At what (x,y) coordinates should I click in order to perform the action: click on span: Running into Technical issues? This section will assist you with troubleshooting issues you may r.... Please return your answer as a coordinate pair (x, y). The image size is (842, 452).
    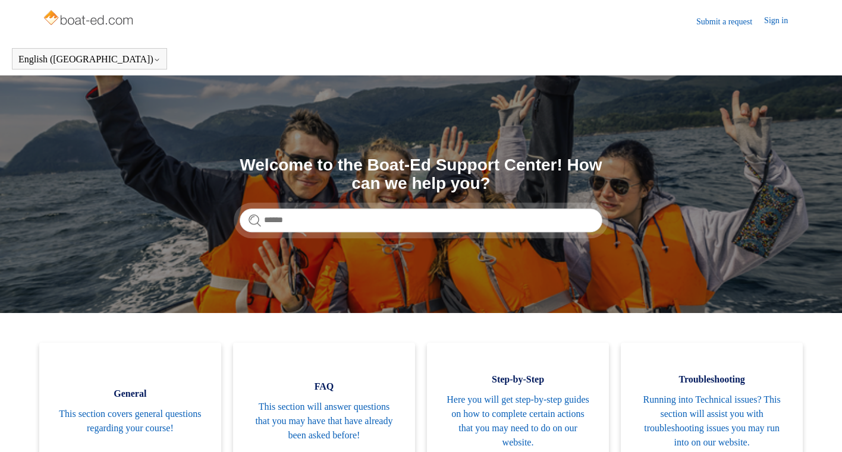
    Looking at the image, I should click on (712, 422).